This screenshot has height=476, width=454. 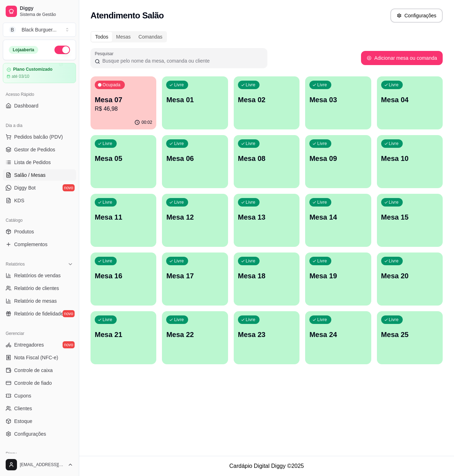 I want to click on p: Mesa 25, so click(x=410, y=334).